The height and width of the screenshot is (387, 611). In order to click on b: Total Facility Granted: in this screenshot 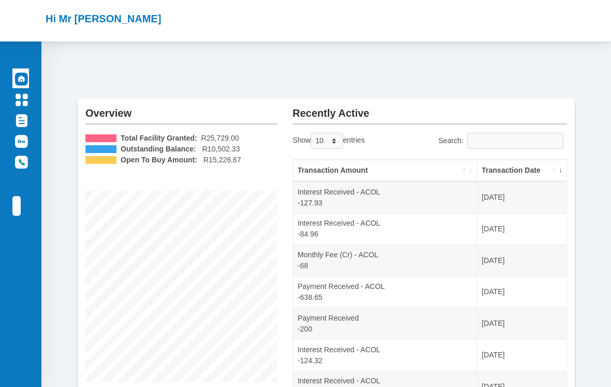, I will do `click(159, 138)`.